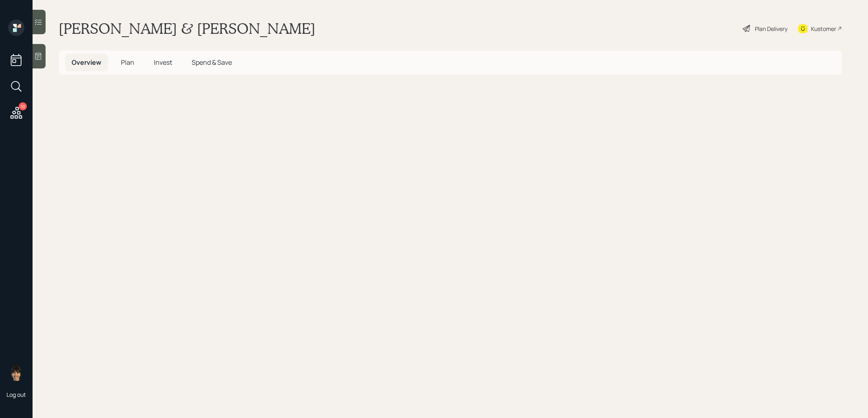 The height and width of the screenshot is (418, 868). I want to click on div: Plan Delivery, so click(771, 28).